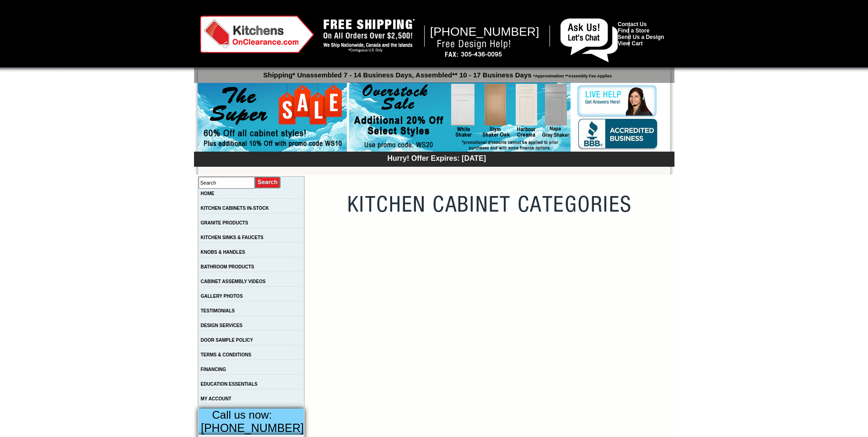  Describe the element at coordinates (218, 311) in the screenshot. I see `a: TESTIMONIALS` at that location.